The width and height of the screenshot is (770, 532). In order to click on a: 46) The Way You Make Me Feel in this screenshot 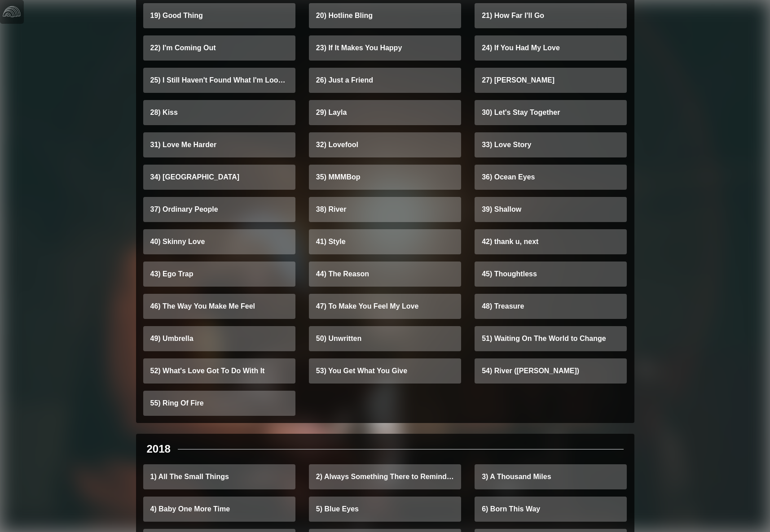, I will do `click(219, 306)`.